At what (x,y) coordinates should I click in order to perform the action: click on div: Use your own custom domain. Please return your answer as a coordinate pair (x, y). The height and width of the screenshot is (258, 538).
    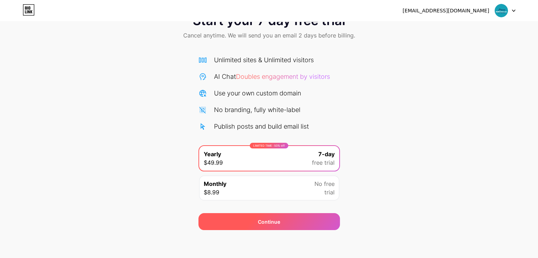
    Looking at the image, I should click on (257, 93).